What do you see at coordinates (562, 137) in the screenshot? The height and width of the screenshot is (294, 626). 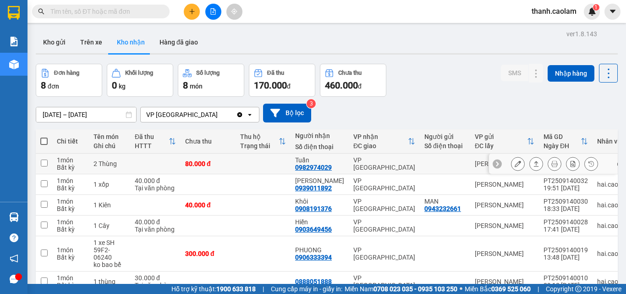 I see `div: Mã GD` at bounding box center [562, 137].